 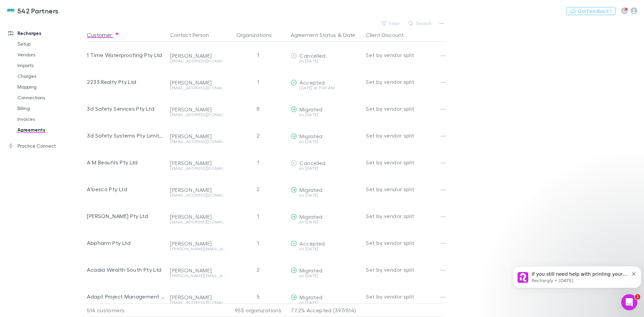 I want to click on a: Connections, so click(x=51, y=98).